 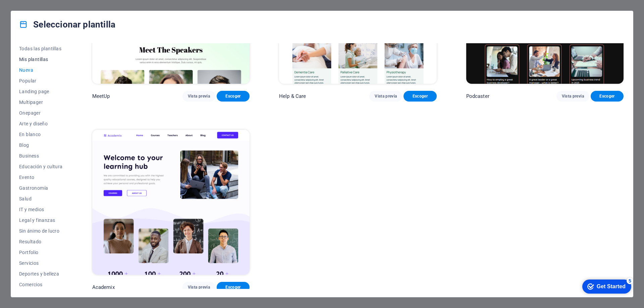 I want to click on button: Popular, so click(x=41, y=81).